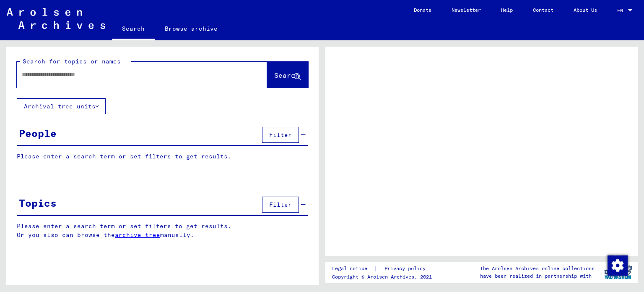 Image resolution: width=644 pixels, height=292 pixels. I want to click on div: People, so click(38, 133).